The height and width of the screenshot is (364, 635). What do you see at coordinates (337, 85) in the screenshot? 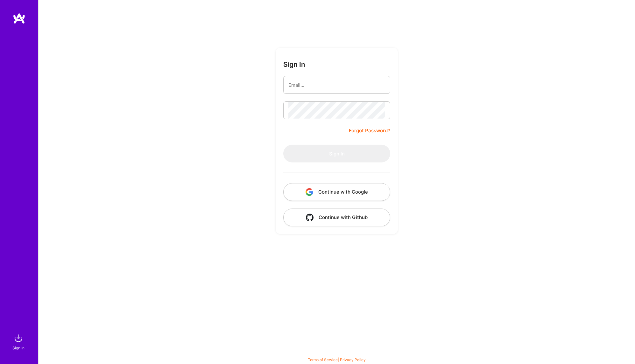
I see `input: Email...` at bounding box center [337, 85].